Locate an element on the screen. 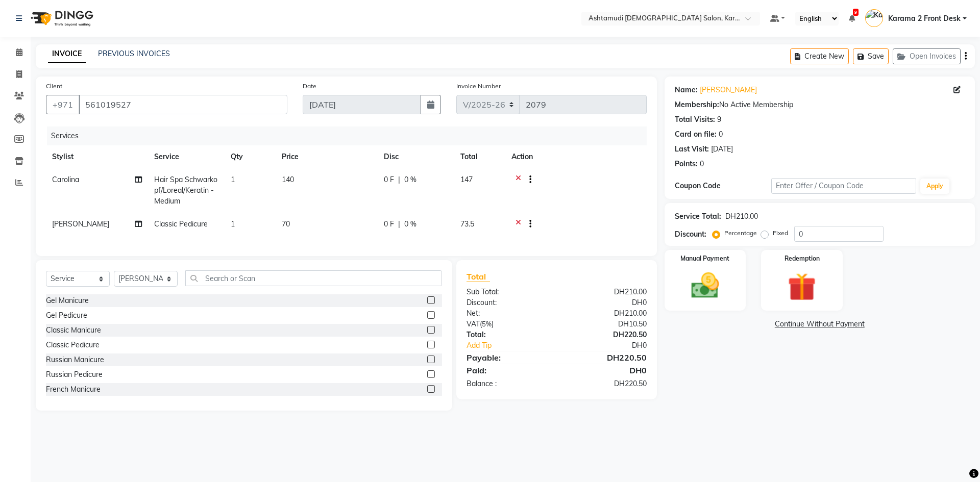 Image resolution: width=980 pixels, height=482 pixels. div: Balance : is located at coordinates (507, 383).